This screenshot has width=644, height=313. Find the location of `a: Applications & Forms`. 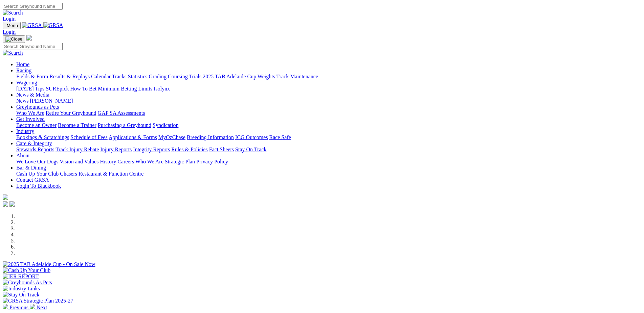

a: Applications & Forms is located at coordinates (133, 137).